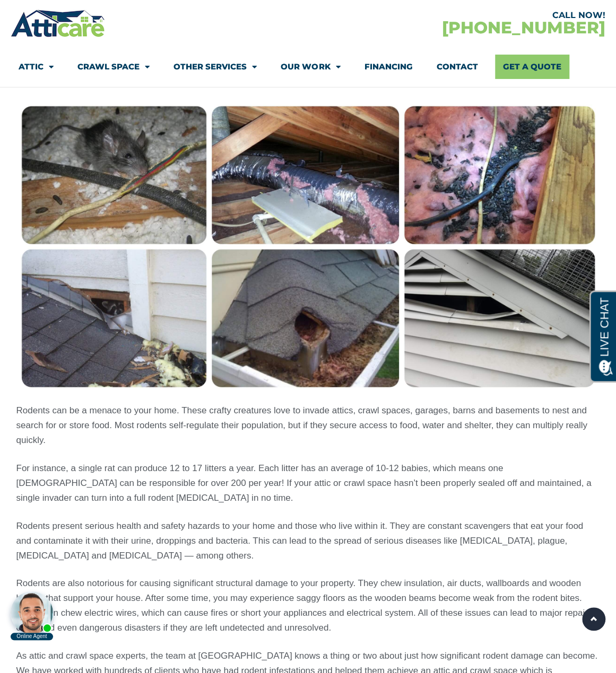 This screenshot has width=616, height=673. Describe the element at coordinates (388, 67) in the screenshot. I see `a: Financing` at that location.